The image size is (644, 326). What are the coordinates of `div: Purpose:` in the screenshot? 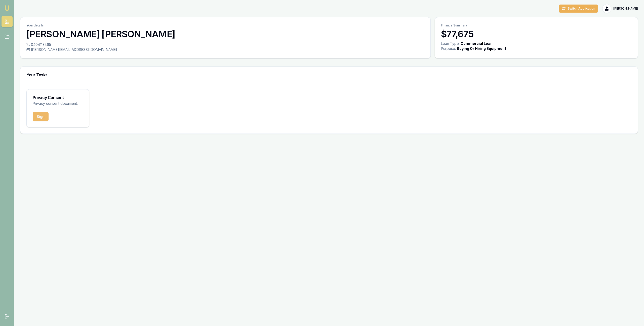 It's located at (449, 49).